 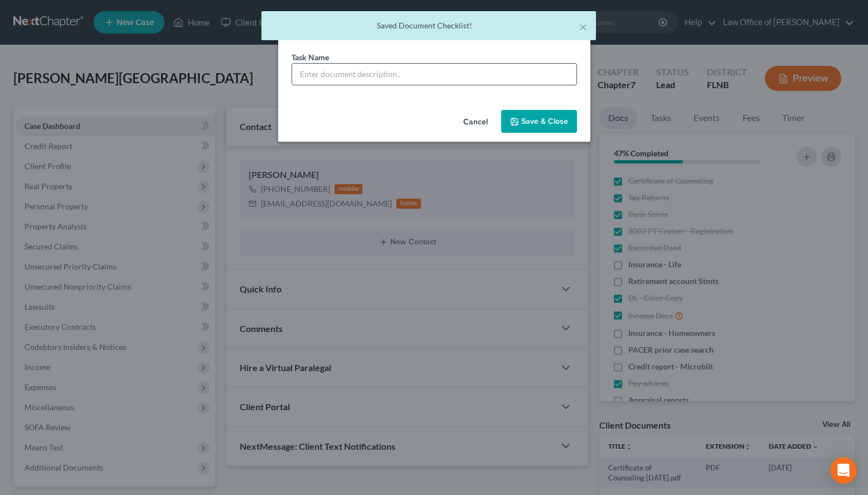 I want to click on button: Save & Close, so click(x=539, y=122).